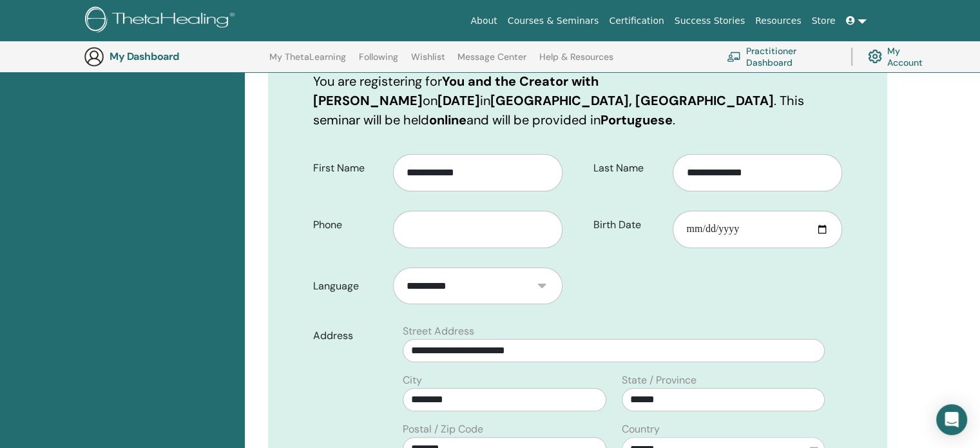 Image resolution: width=980 pixels, height=448 pixels. Describe the element at coordinates (875, 56) in the screenshot. I see `img: cog.svg` at that location.